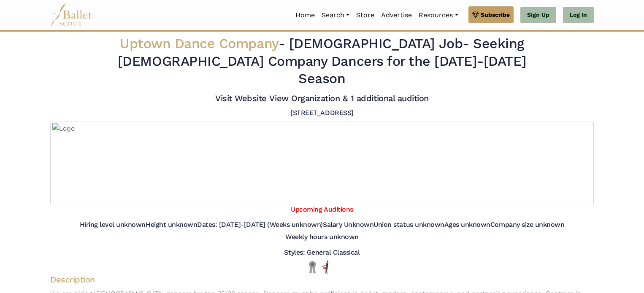  Describe the element at coordinates (335, 15) in the screenshot. I see `a: Search` at that location.